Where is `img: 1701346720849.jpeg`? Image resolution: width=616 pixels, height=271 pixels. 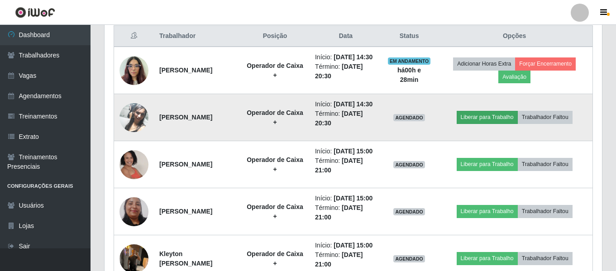
img: 1701346720849.jpeg is located at coordinates (134, 211).